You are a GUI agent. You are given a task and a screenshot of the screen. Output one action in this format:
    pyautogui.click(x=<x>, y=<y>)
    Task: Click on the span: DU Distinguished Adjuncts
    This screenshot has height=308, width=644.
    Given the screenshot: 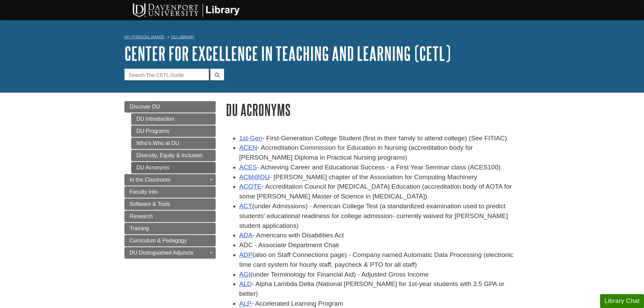 What is the action you would take?
    pyautogui.click(x=162, y=253)
    